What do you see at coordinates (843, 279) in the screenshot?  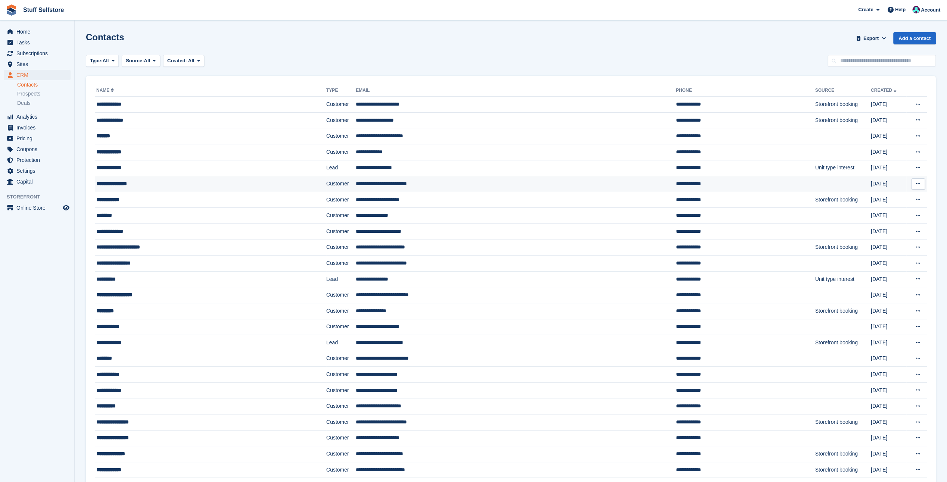 I see `td: Unit type interest` at bounding box center [843, 279].